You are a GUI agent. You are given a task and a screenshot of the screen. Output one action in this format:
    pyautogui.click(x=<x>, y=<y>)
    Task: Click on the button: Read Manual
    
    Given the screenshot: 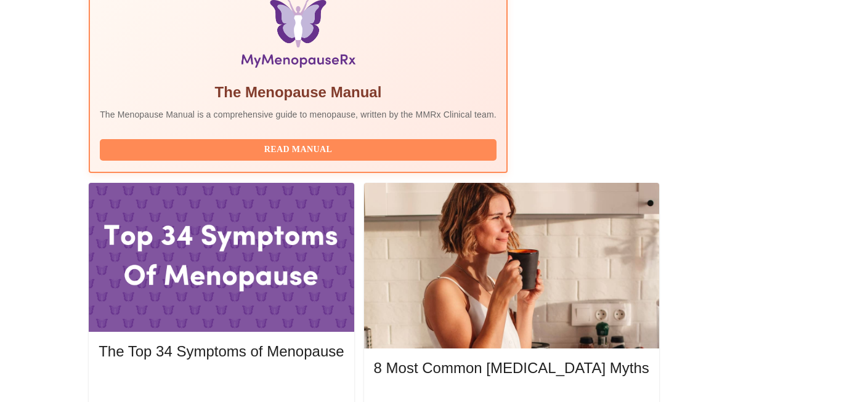 What is the action you would take?
    pyautogui.click(x=298, y=150)
    